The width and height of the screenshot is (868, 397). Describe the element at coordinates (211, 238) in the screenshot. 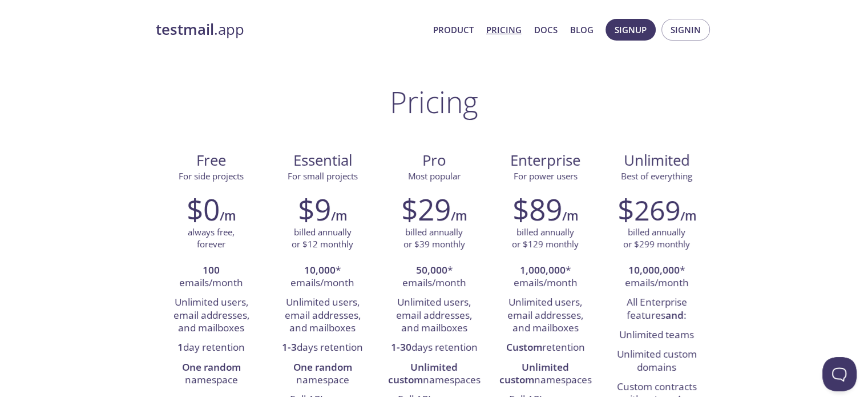

I see `p: always free, forever` at that location.